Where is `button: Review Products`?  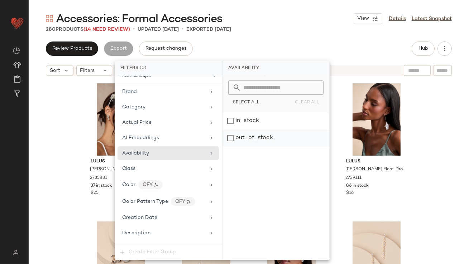 button: Review Products is located at coordinates (72, 49).